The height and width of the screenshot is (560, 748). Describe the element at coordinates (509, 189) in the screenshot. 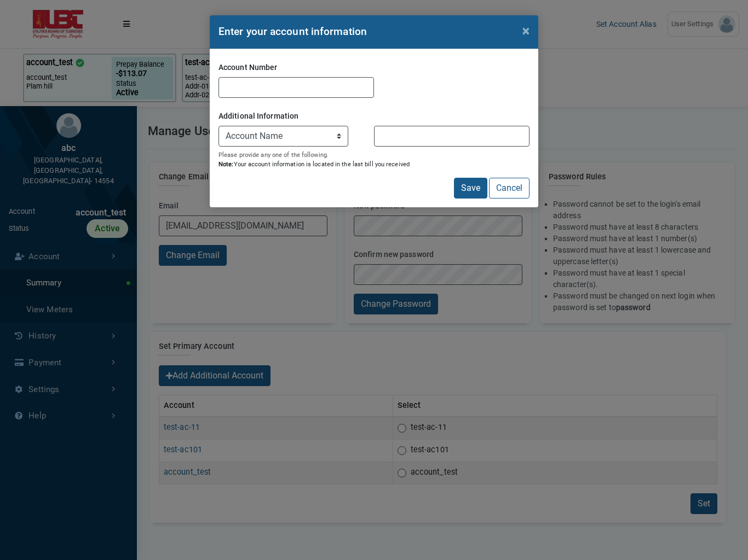

I see `button: Cancel` at that location.